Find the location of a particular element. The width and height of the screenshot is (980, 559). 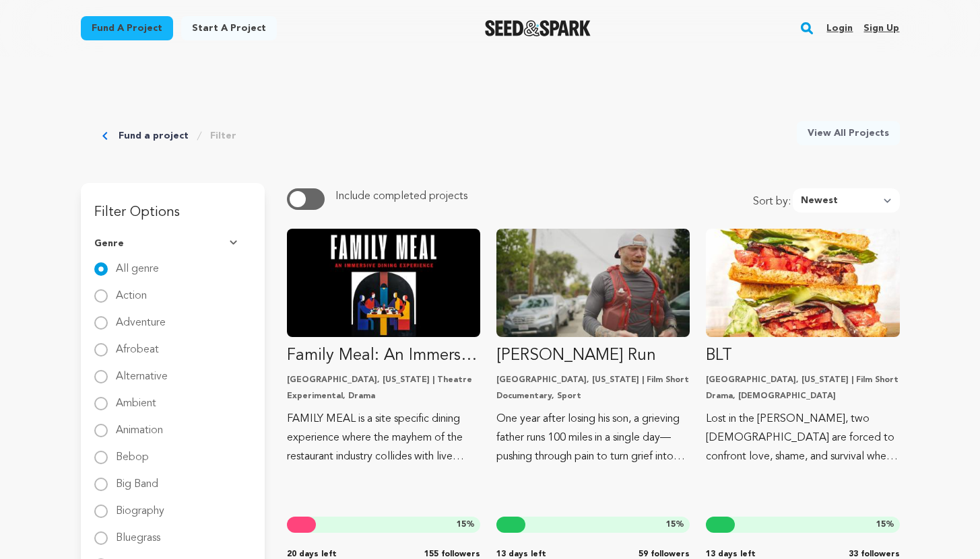

a: Fund BLT is located at coordinates (802, 347).